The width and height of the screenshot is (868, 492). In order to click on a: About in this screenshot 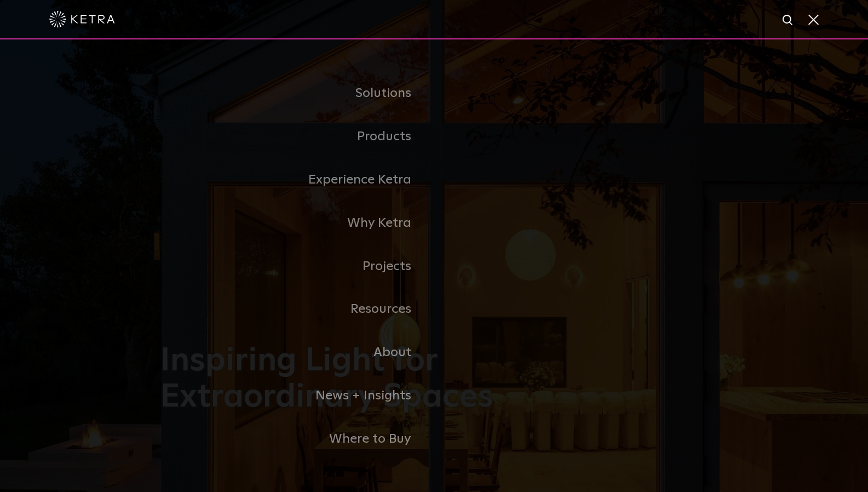, I will do `click(297, 352)`.